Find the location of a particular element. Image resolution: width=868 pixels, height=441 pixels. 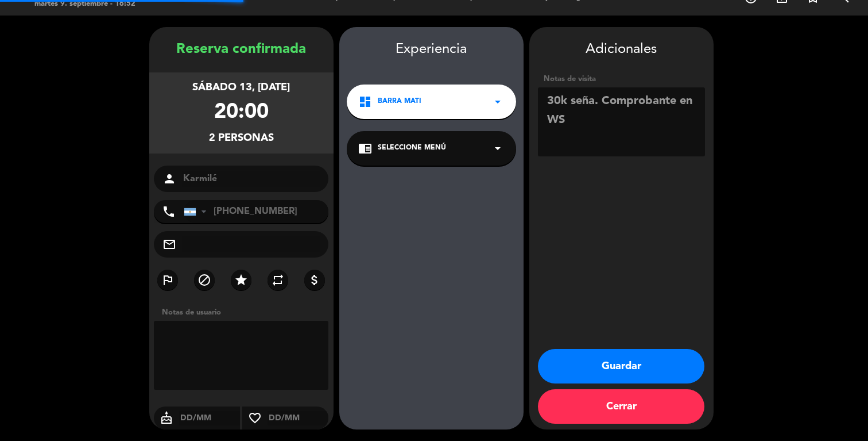

i: favorite_border is located at coordinates (255, 418).